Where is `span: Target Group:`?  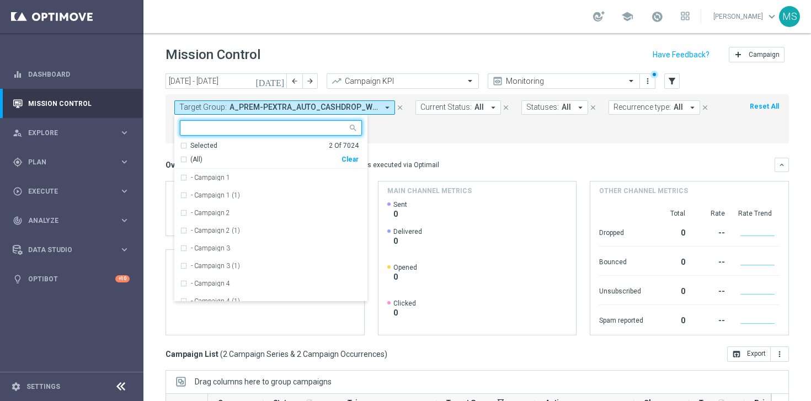 span: Target Group: is located at coordinates (203, 107).